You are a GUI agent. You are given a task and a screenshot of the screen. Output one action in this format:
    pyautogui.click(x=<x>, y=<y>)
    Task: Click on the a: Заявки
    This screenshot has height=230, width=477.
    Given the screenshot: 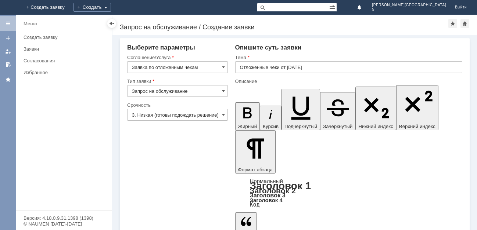 What is the action you would take?
    pyautogui.click(x=65, y=49)
    